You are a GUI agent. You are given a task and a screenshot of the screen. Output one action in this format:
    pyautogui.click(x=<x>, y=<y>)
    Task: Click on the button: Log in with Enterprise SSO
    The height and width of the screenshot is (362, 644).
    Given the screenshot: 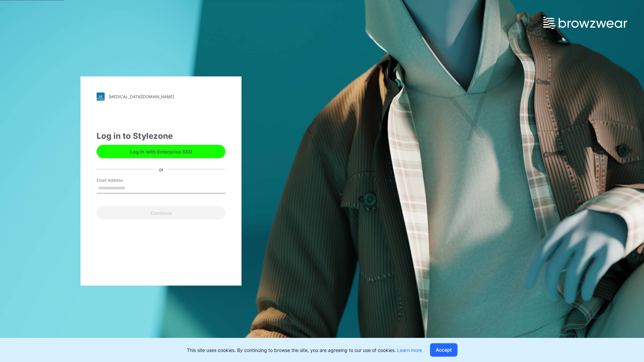 What is the action you would take?
    pyautogui.click(x=161, y=151)
    